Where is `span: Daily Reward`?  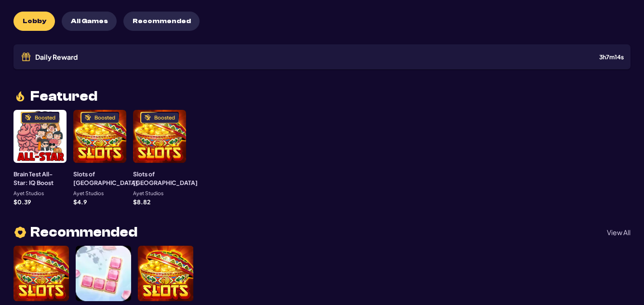
span: Daily Reward is located at coordinates (56, 57).